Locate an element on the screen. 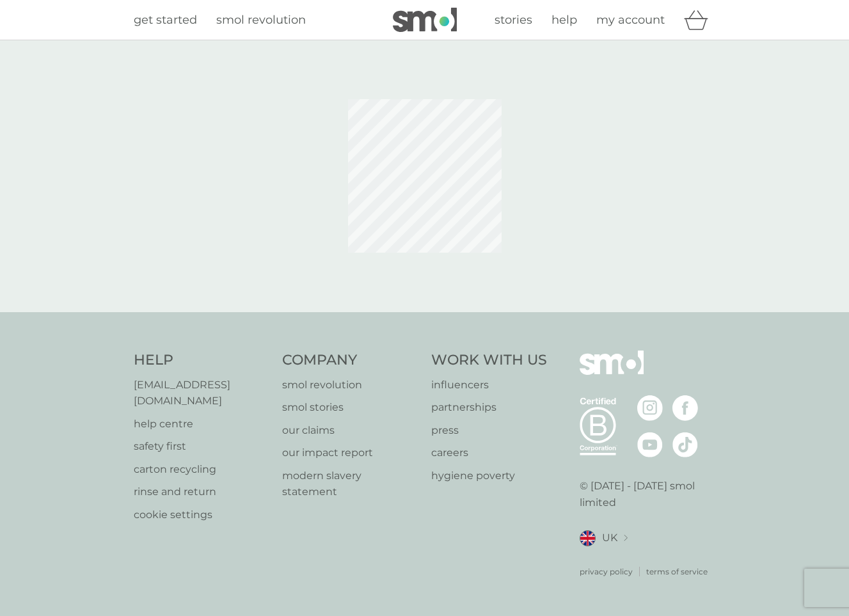 The height and width of the screenshot is (616, 849). p: safety first is located at coordinates (201, 447).